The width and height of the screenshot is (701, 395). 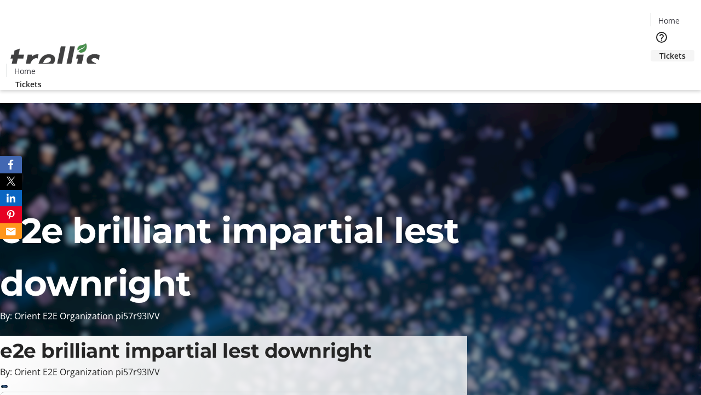 I want to click on button: Cart, so click(x=662, y=72).